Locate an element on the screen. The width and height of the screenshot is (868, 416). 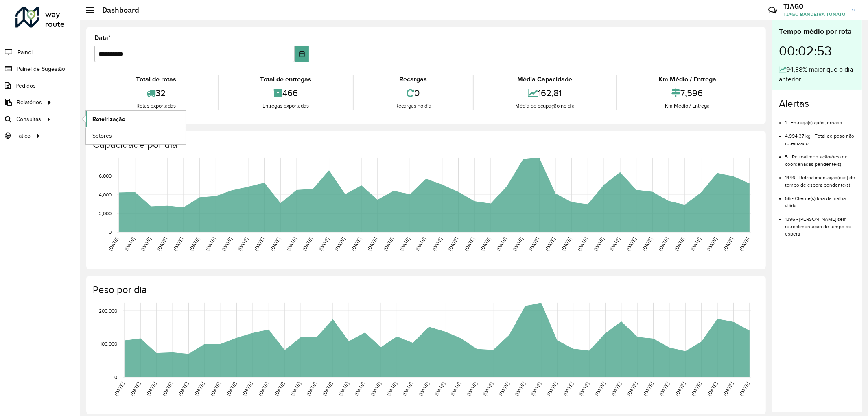
span: Tático is located at coordinates (23, 136).